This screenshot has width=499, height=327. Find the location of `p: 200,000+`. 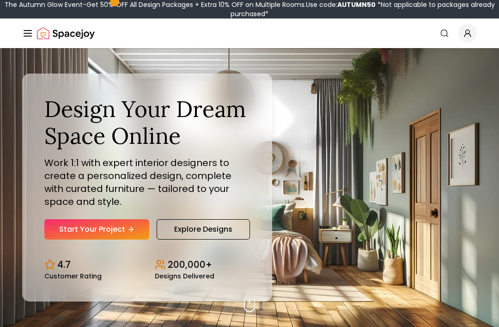

p: 200,000+ is located at coordinates (190, 264).